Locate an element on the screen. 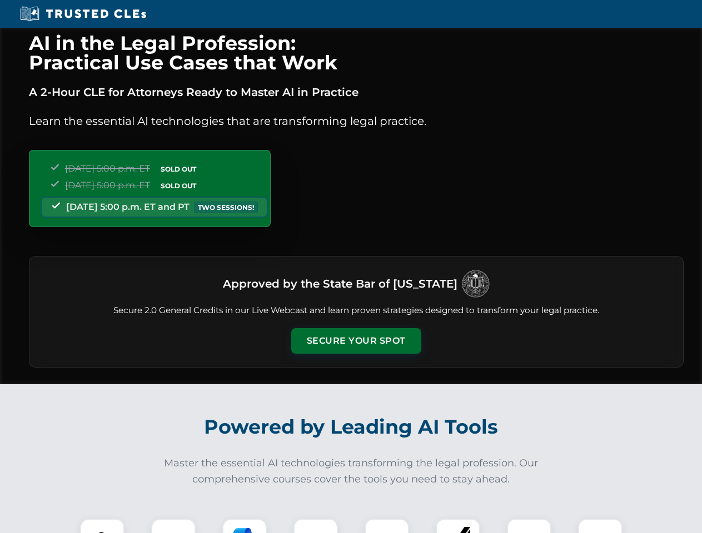 The height and width of the screenshot is (533, 702). p: Master the essential AI technologies transforming the legal profession. Our comprehensive courses... is located at coordinates (351, 472).